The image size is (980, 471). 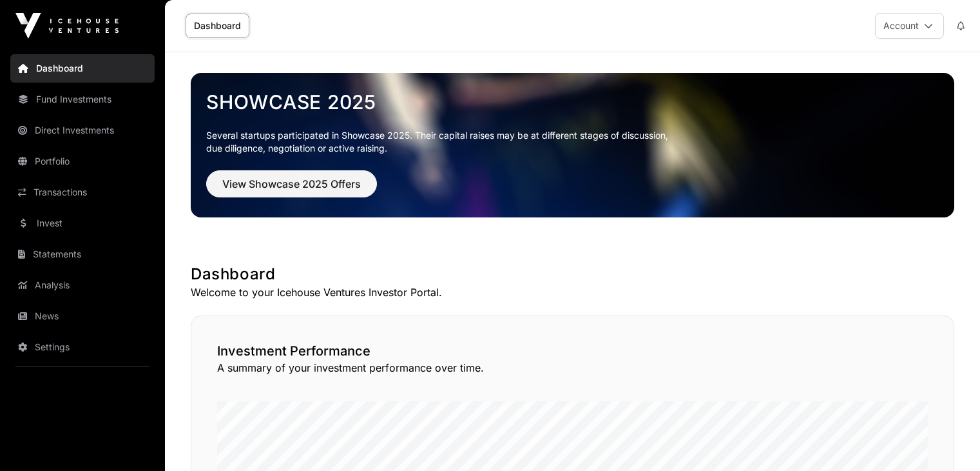 I want to click on a: Settings, so click(x=83, y=347).